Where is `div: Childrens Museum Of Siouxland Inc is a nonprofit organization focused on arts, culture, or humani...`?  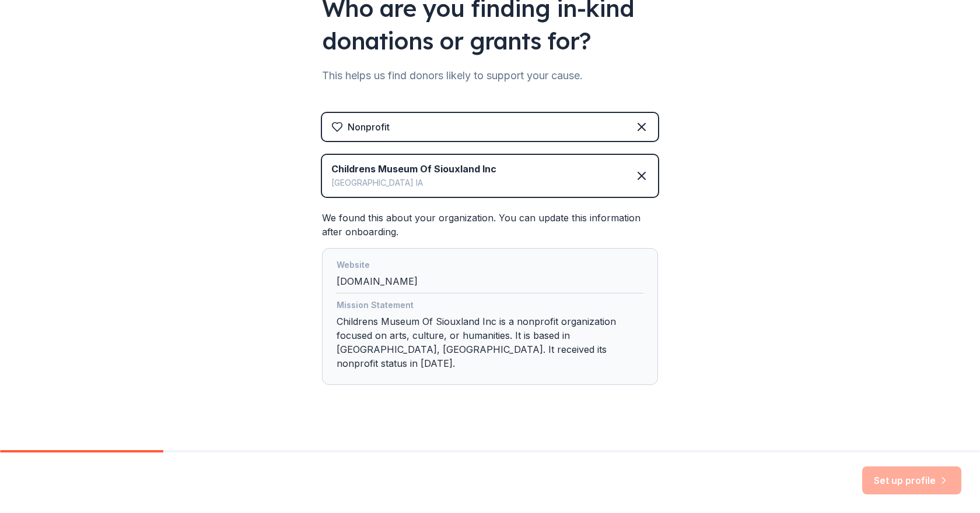 div: Childrens Museum Of Siouxland Inc is a nonprofit organization focused on arts, culture, or humani... is located at coordinates (490, 337).